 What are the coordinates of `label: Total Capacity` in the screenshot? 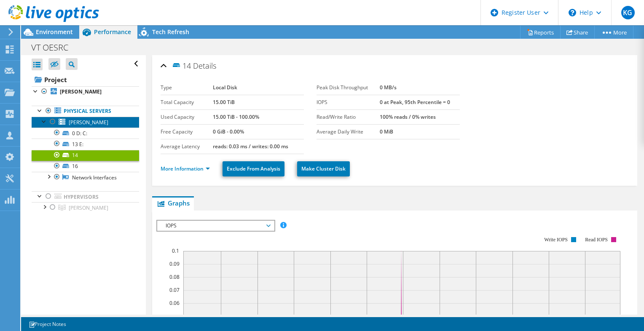 It's located at (187, 102).